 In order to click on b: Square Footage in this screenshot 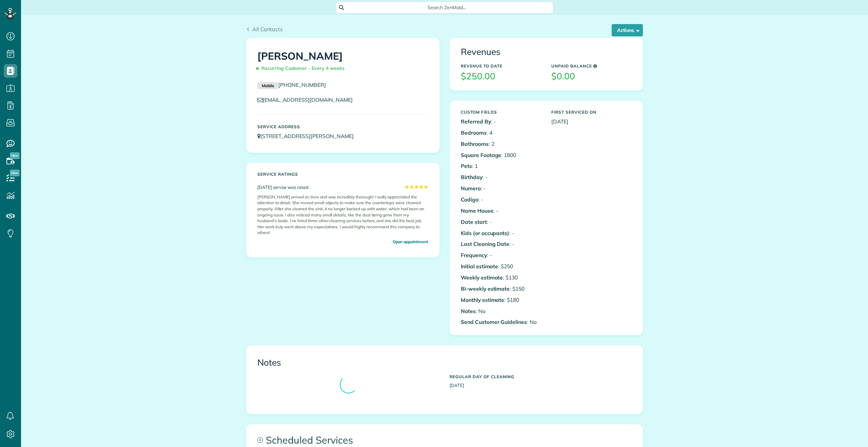, I will do `click(481, 155)`.